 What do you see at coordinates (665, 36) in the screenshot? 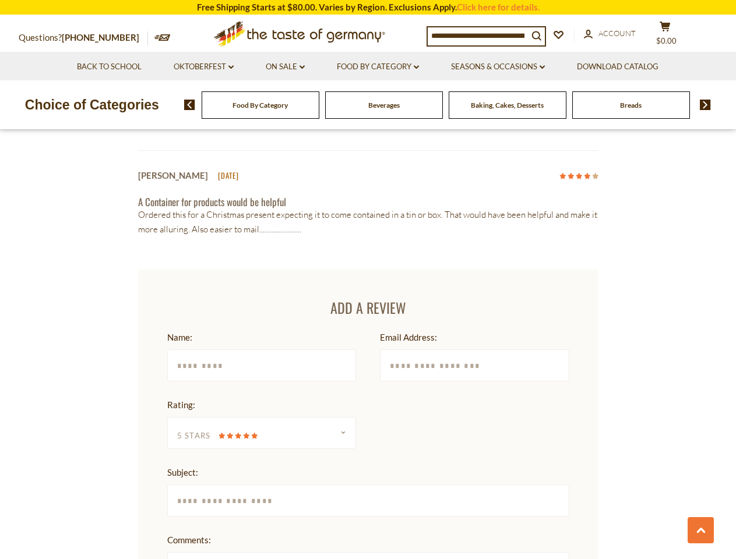
I see `button: $0.00` at bounding box center [665, 36].